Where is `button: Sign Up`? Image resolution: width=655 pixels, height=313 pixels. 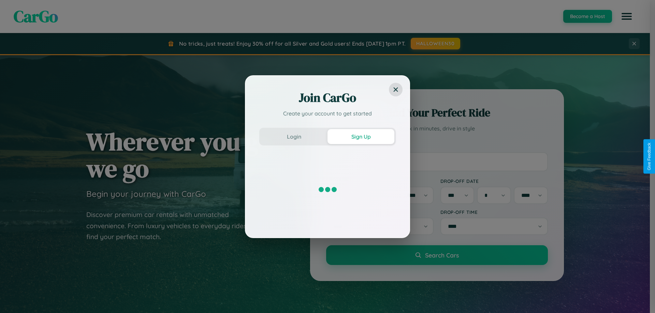
button: Sign Up is located at coordinates (361, 137).